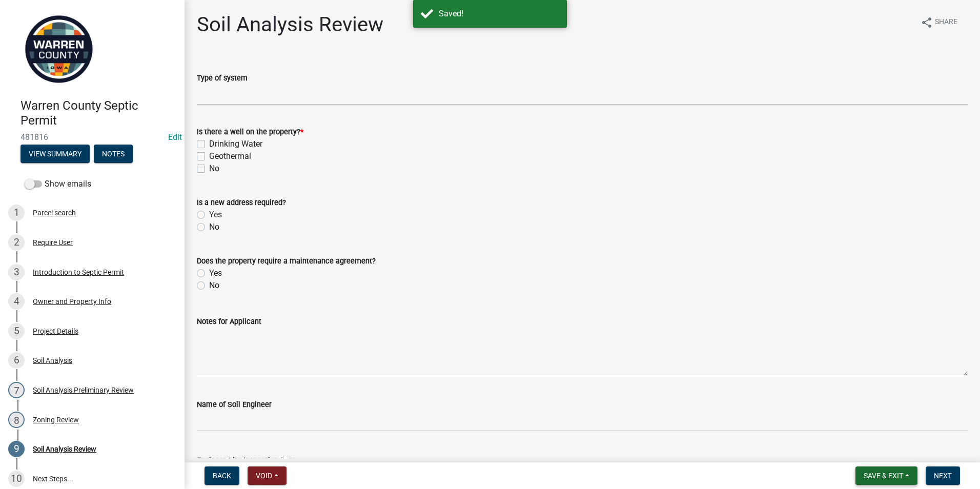 The height and width of the screenshot is (489, 980). Describe the element at coordinates (246, 461) in the screenshot. I see `label: Engineer Site Inspection Date` at that location.